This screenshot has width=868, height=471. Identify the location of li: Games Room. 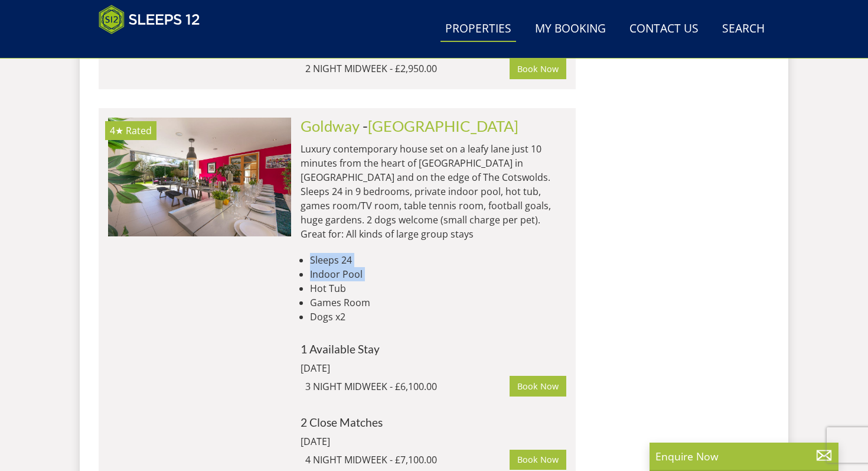
(439, 303).